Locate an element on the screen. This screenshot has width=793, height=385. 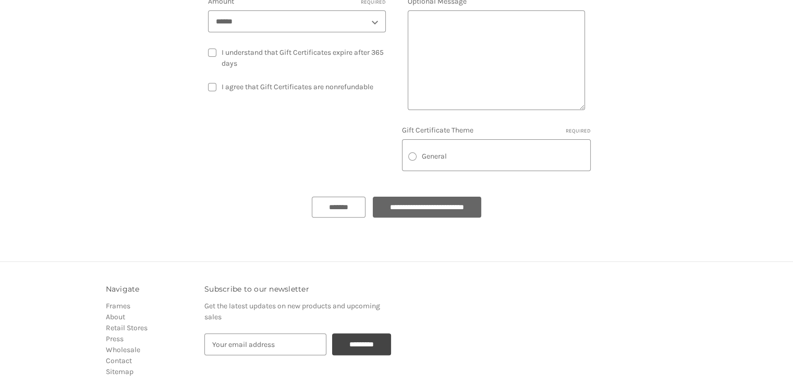
a: Retail Stores is located at coordinates (127, 327).